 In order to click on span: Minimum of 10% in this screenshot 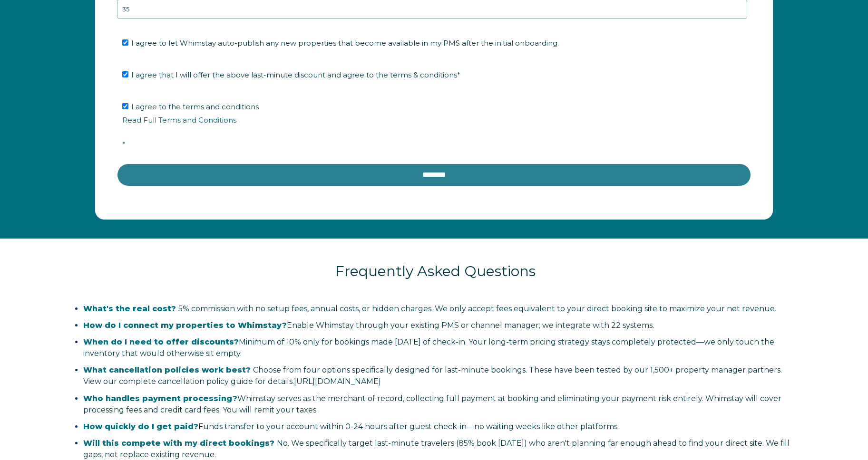, I will do `click(270, 342)`.